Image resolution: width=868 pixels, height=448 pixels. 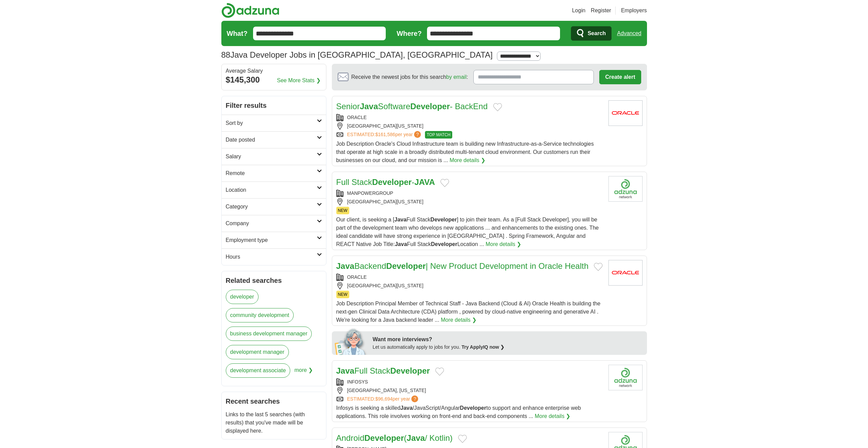 What do you see at coordinates (271, 190) in the screenshot?
I see `h2: Location` at bounding box center [271, 190].